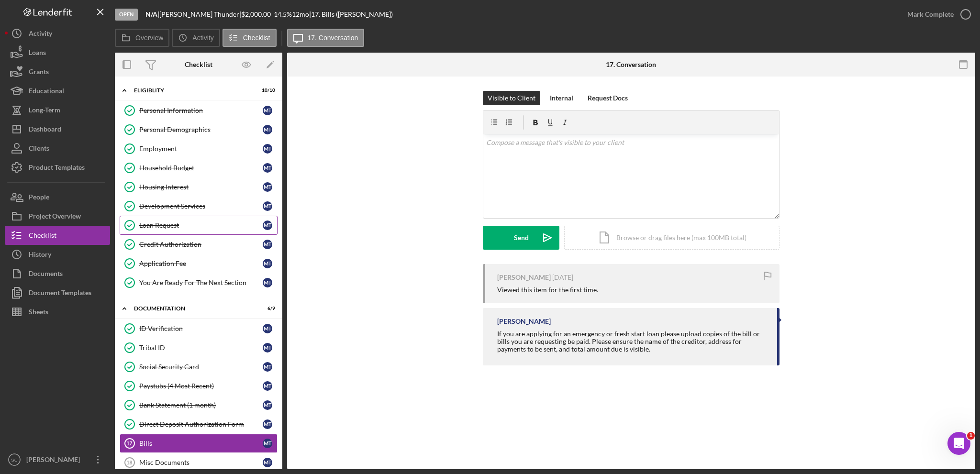  Describe the element at coordinates (58, 255) in the screenshot. I see `button: History` at that location.